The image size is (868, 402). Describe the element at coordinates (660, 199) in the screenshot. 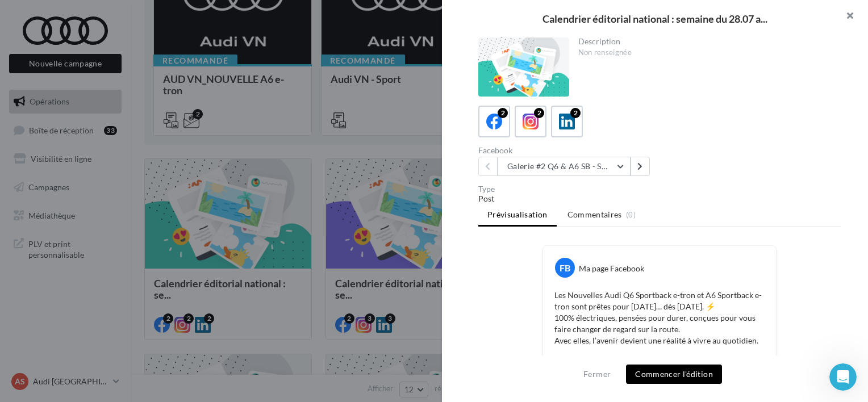

I see `div: Post` at that location.